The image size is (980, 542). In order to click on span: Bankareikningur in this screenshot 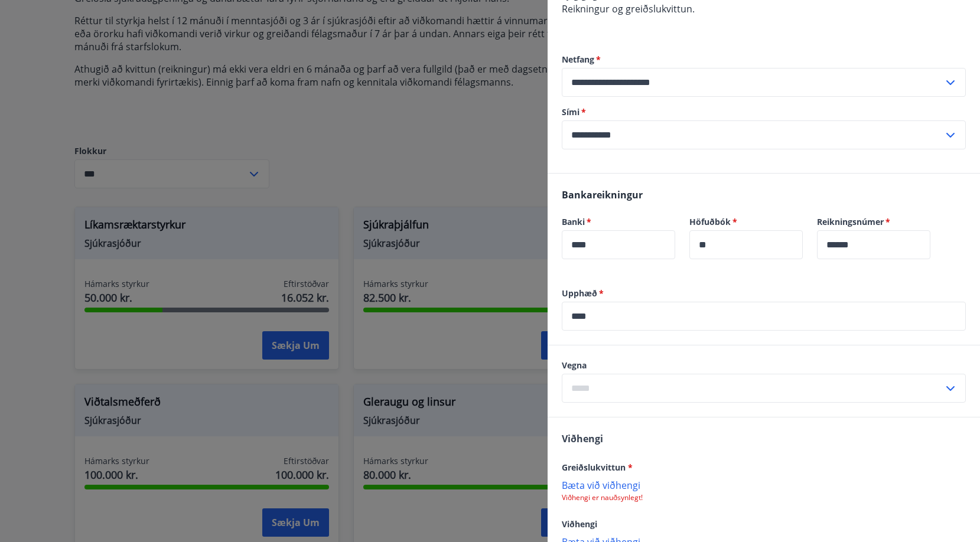, I will do `click(601, 195)`.